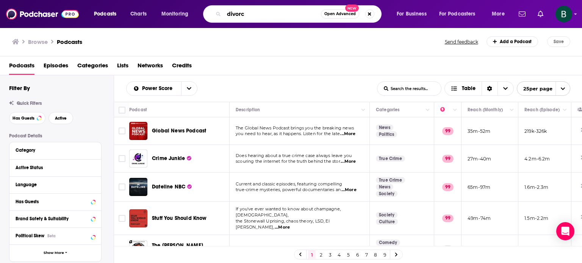  What do you see at coordinates (564, 14) in the screenshot?
I see `button: Show profile menu` at bounding box center [564, 14].